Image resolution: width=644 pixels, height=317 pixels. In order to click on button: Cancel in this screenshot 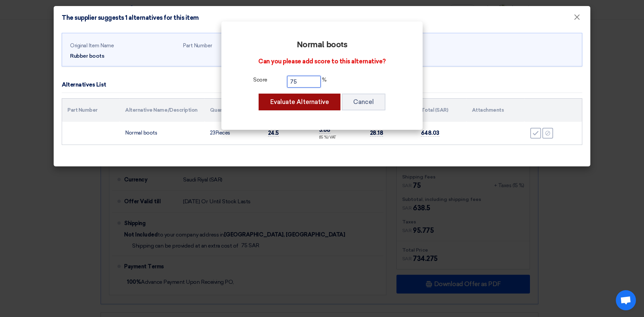, I will do `click(364, 102)`.